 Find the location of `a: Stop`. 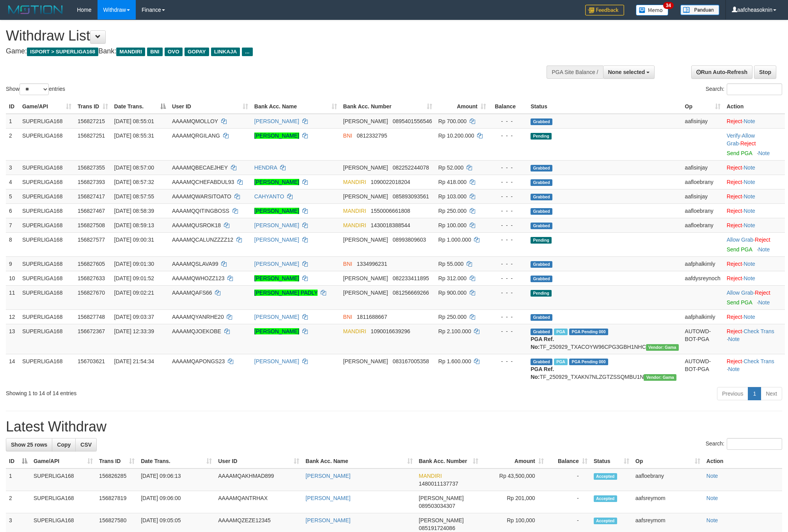

a: Stop is located at coordinates (765, 72).